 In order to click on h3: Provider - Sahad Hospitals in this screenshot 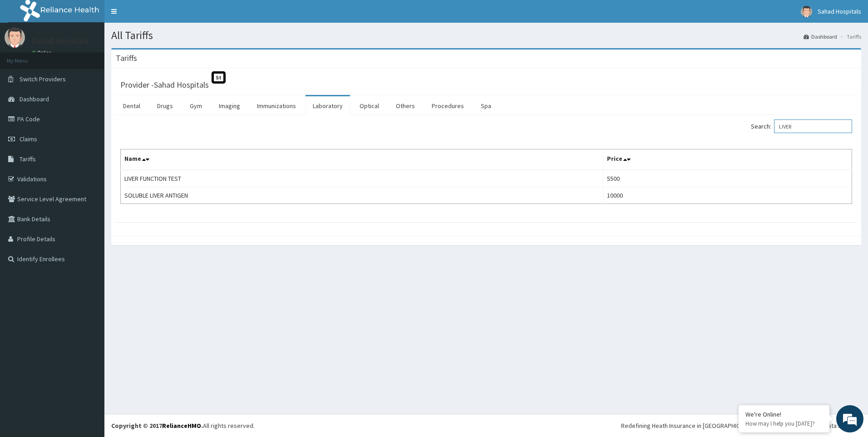, I will do `click(165, 85)`.